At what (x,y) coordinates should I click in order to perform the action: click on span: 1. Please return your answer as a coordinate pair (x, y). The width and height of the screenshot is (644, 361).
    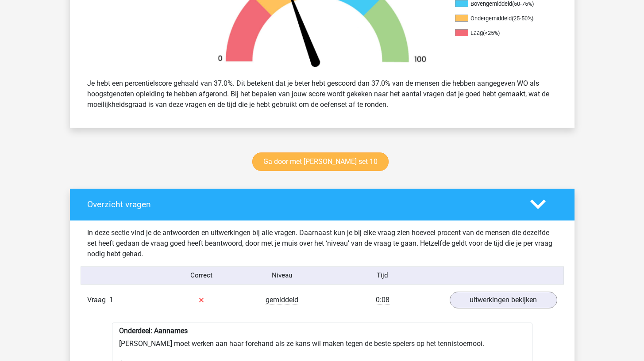
    Looking at the image, I should click on (111, 300).